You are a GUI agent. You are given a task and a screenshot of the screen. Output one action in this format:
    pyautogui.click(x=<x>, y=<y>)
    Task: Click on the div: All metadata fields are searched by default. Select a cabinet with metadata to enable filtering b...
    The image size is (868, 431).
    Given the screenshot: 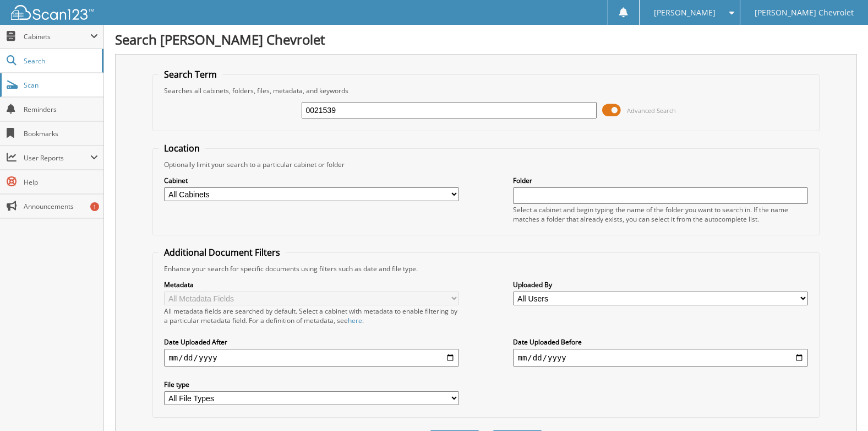 What is the action you would take?
    pyautogui.click(x=311, y=316)
    